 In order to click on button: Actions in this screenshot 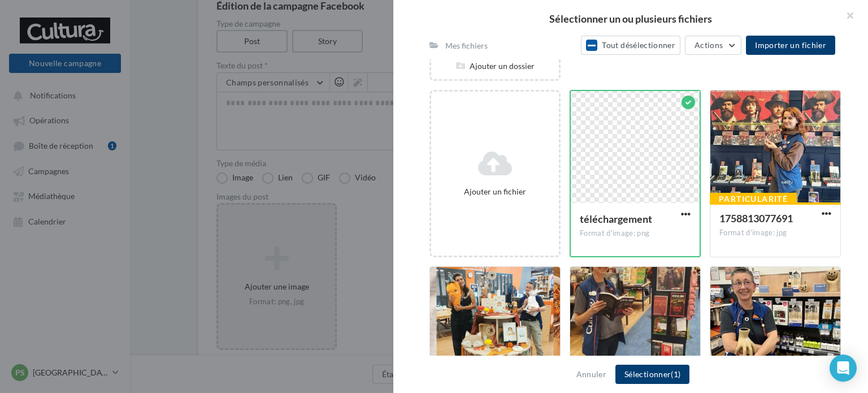, I will do `click(713, 46)`.